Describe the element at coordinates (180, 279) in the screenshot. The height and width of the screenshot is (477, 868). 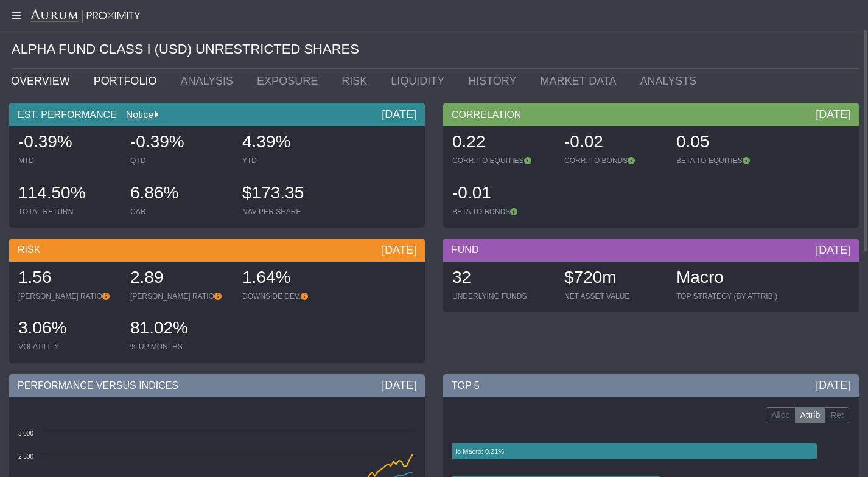
I see `div: 2.89` at that location.